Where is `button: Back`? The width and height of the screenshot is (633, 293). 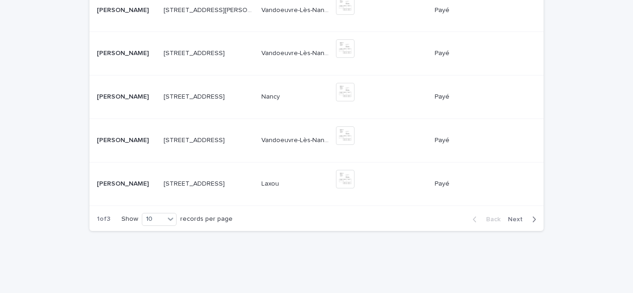 button: Back is located at coordinates (485, 220).